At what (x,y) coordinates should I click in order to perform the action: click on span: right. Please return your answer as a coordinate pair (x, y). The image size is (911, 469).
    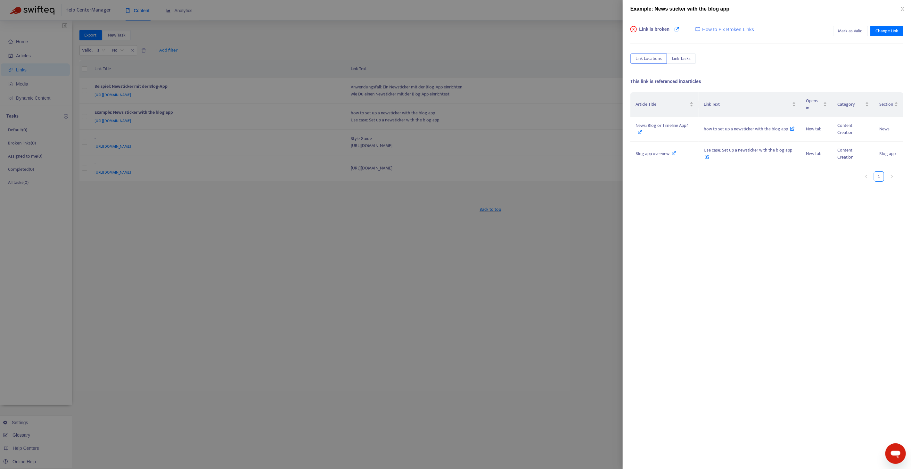
    Looking at the image, I should click on (892, 176).